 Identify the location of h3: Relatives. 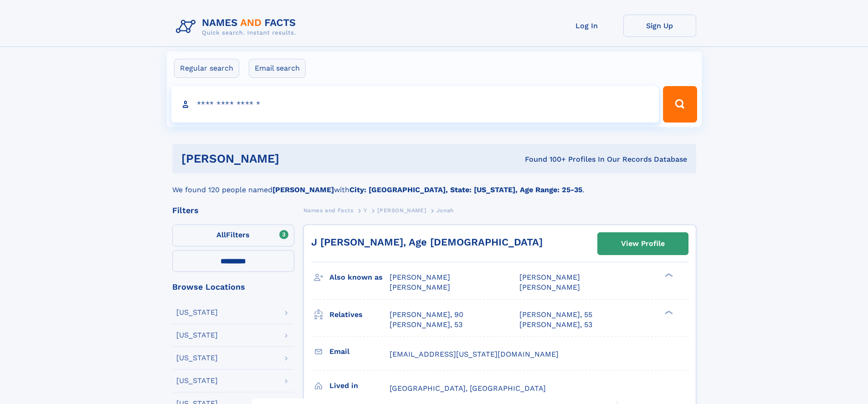
(359, 315).